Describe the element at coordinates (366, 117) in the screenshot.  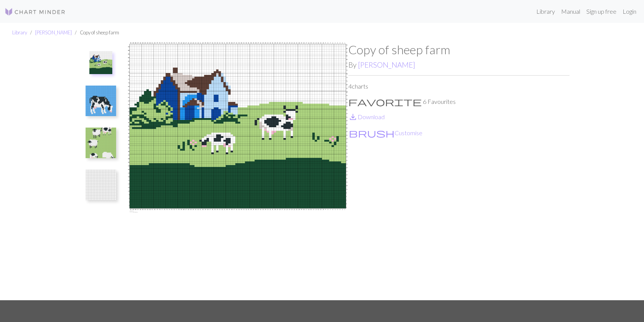
I see `a: DownloadDownload` at that location.